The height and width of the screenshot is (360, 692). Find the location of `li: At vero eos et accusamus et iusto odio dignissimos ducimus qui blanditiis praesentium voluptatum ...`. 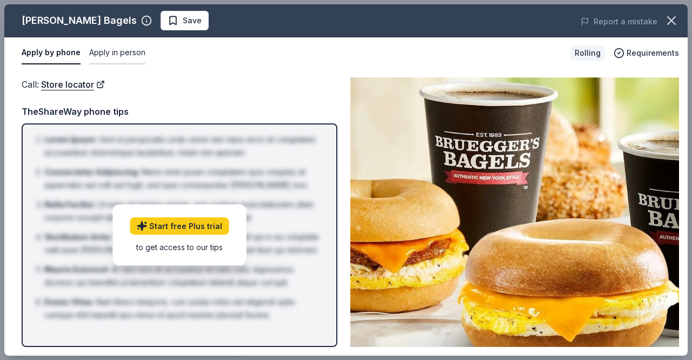

li: At vero eos et accusamus et iusto odio dignissimos ducimus qui blanditiis praesentium voluptatum ... is located at coordinates (183, 276).